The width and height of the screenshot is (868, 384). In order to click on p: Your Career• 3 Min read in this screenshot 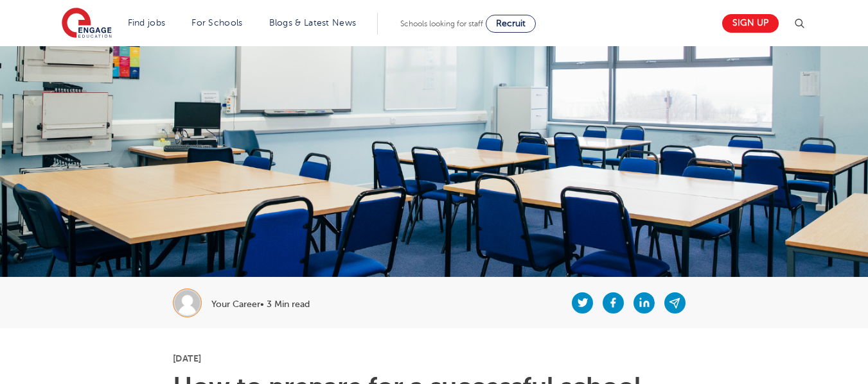, I will do `click(260, 305)`.